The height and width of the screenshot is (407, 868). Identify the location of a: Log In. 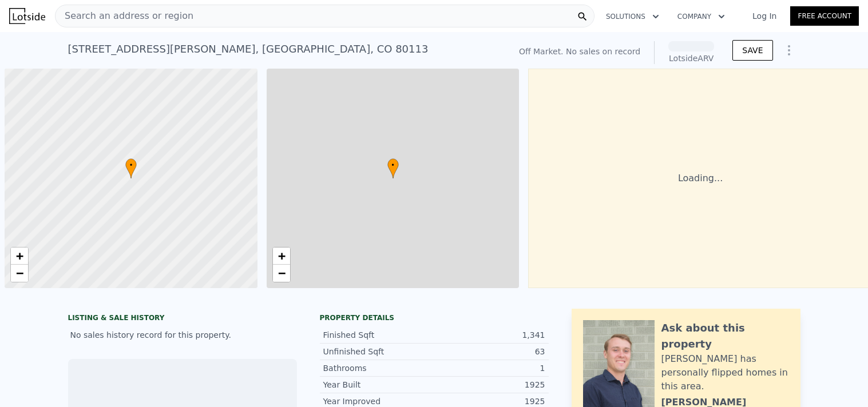
(764, 16).